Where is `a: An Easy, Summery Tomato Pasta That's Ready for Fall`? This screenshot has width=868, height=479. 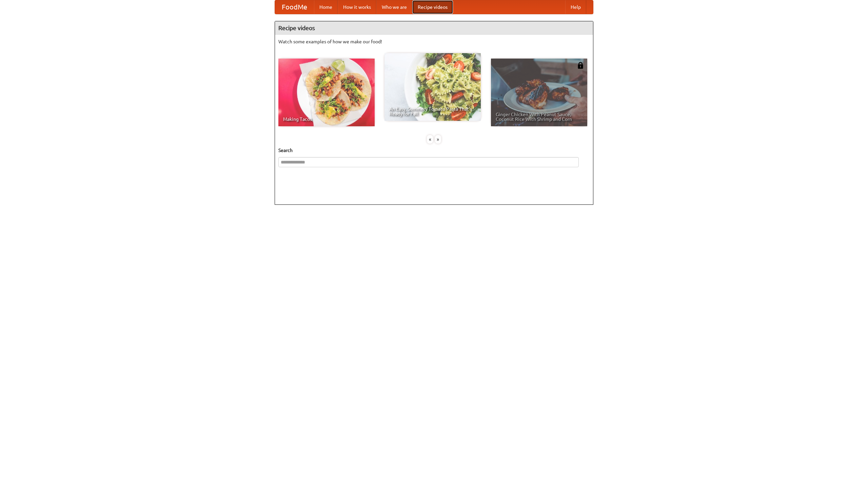 a: An Easy, Summery Tomato Pasta That's Ready for Fall is located at coordinates (433, 87).